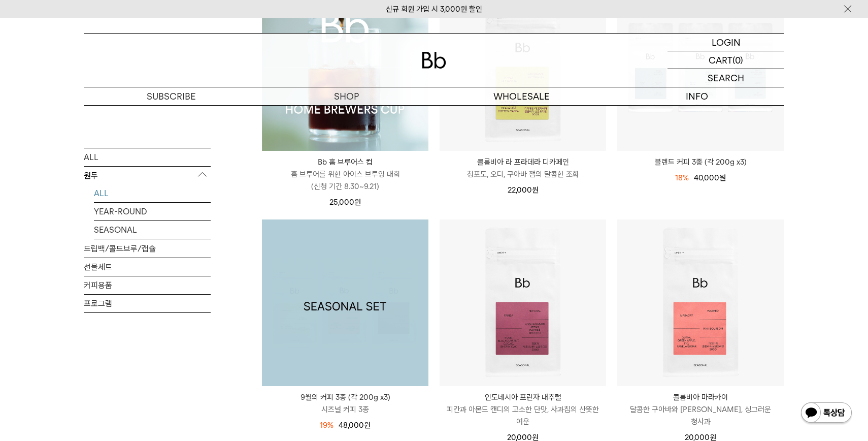  I want to click on p: 콜롬비아 라 프라데라 디카페인, so click(523, 162).